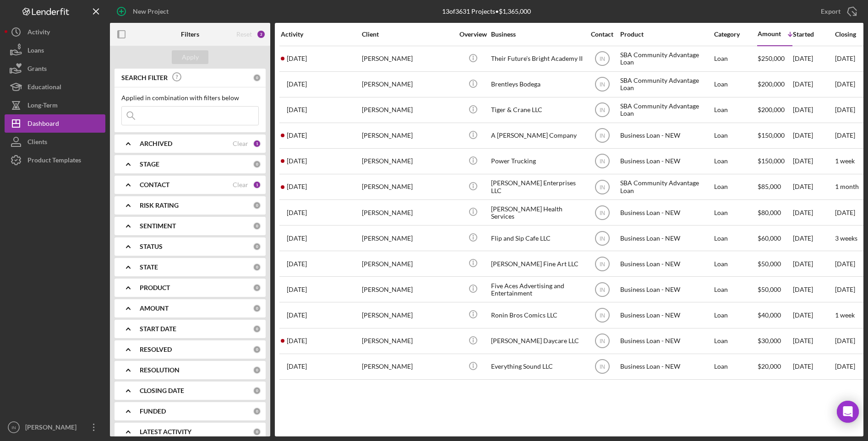  Describe the element at coordinates (55, 124) in the screenshot. I see `a: Dashboard` at that location.